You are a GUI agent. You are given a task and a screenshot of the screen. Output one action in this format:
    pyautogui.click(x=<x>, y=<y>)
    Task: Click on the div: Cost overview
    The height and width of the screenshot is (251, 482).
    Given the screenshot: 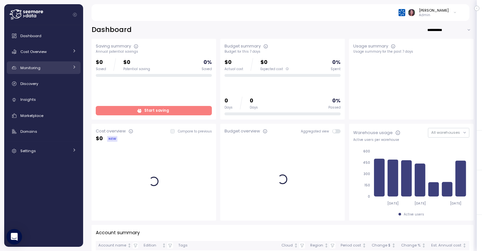 What is the action you would take?
    pyautogui.click(x=111, y=131)
    